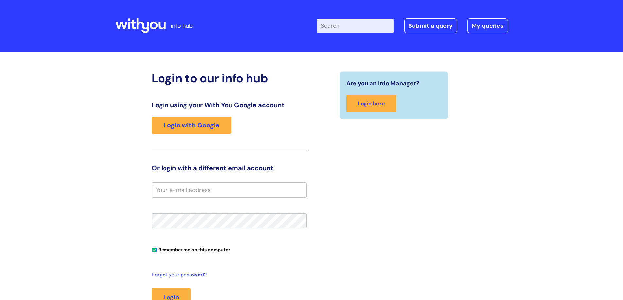 Image resolution: width=623 pixels, height=300 pixels. I want to click on h3: Or login with a different email account, so click(229, 168).